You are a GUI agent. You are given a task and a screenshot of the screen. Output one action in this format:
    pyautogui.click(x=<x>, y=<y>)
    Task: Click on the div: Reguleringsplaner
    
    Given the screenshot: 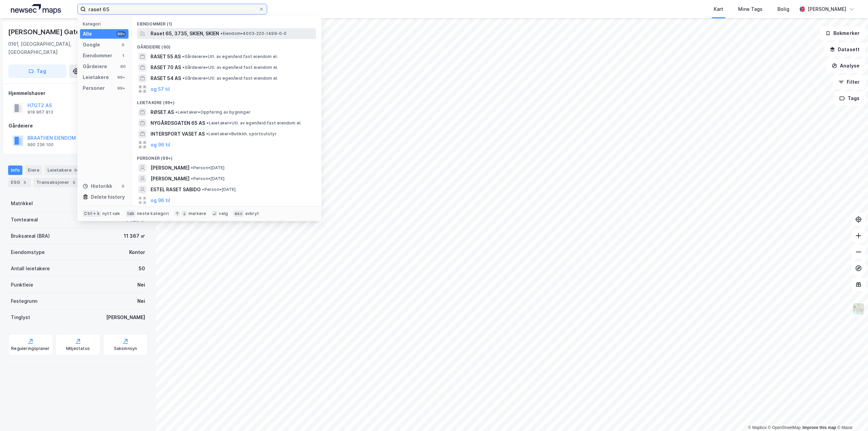 What is the action you would take?
    pyautogui.click(x=30, y=349)
    